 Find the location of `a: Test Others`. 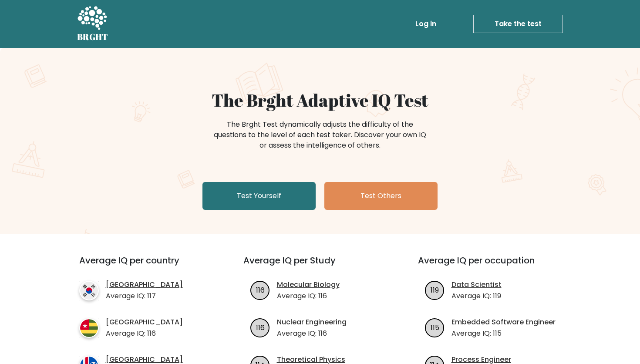

a: Test Others is located at coordinates (381, 196).